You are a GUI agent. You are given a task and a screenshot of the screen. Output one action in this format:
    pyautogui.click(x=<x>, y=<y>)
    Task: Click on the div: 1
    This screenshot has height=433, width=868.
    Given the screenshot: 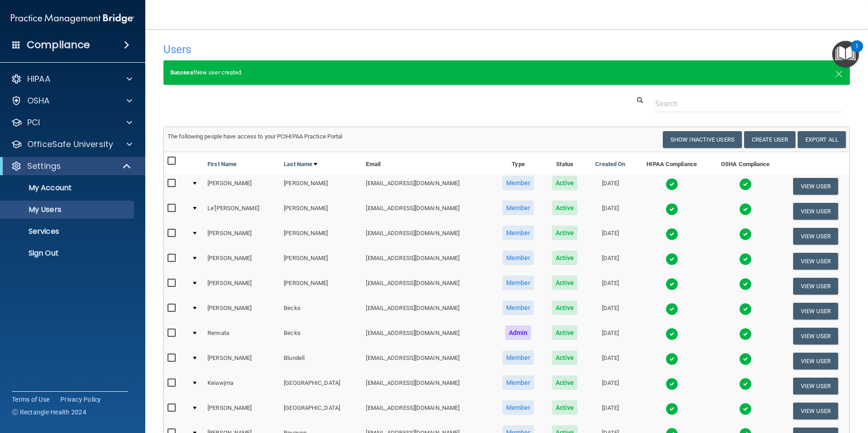 What is the action you would take?
    pyautogui.click(x=856, y=52)
    